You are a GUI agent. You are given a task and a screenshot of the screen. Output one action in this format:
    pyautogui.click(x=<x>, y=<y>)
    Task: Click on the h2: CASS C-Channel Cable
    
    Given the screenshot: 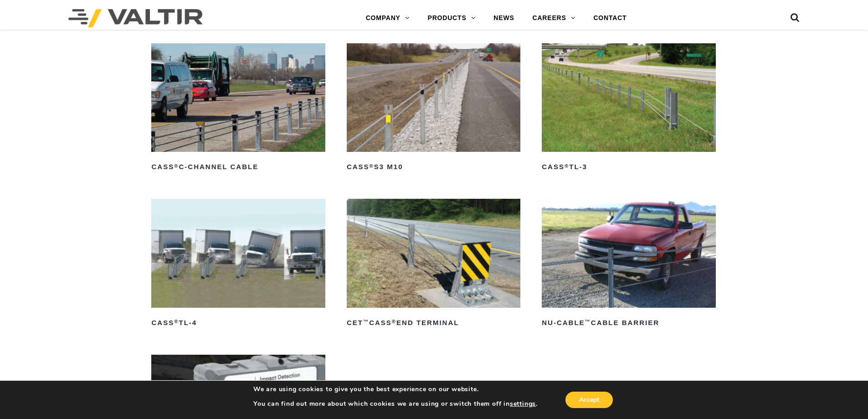 What is the action you would take?
    pyautogui.click(x=237, y=167)
    